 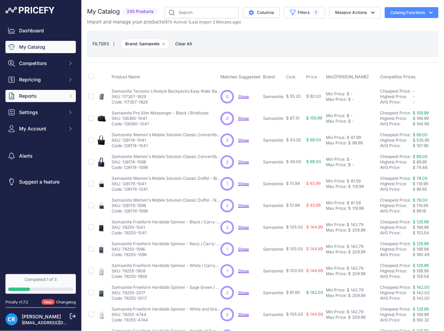 I want to click on a: $ 159.99, so click(x=421, y=113).